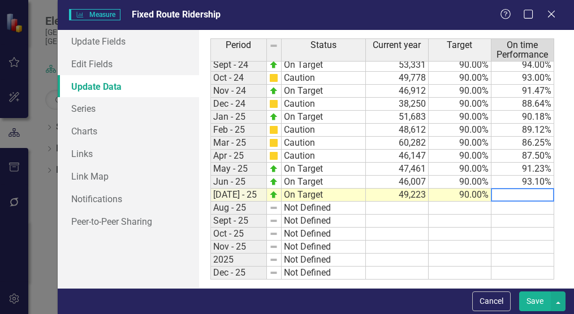 The width and height of the screenshot is (574, 314). I want to click on span: Status, so click(323, 45).